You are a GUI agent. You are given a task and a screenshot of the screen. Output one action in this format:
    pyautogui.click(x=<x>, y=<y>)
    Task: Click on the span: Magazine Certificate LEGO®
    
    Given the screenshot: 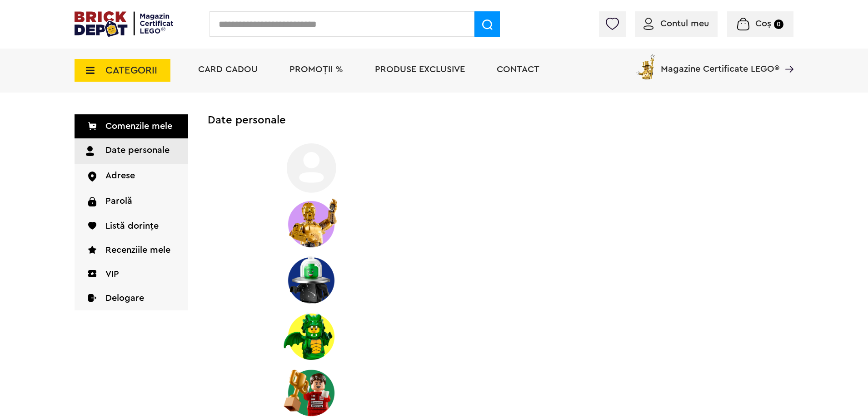 What is the action you would take?
    pyautogui.click(x=720, y=63)
    